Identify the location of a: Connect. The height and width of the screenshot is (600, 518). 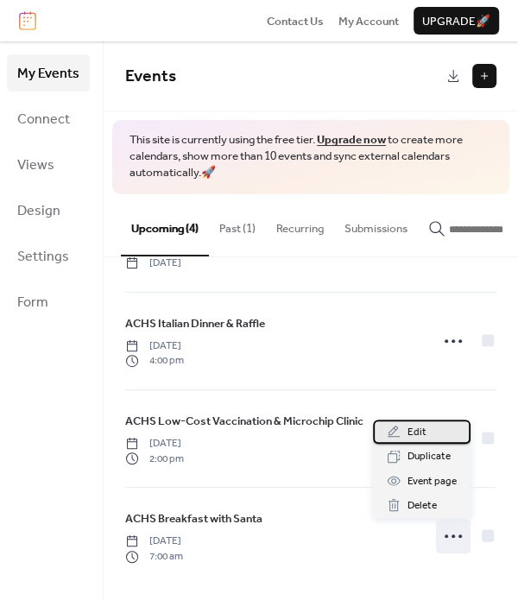
(48, 118).